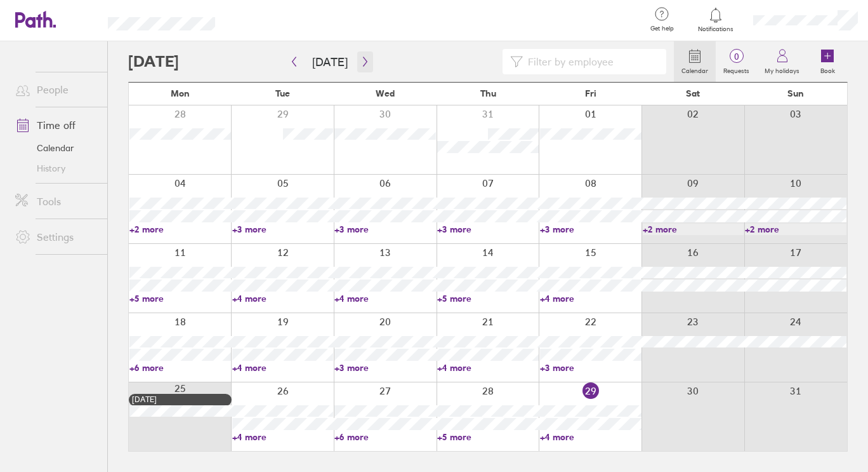 The width and height of the screenshot is (868, 472). Describe the element at coordinates (736, 62) in the screenshot. I see `a: 0Requests` at that location.